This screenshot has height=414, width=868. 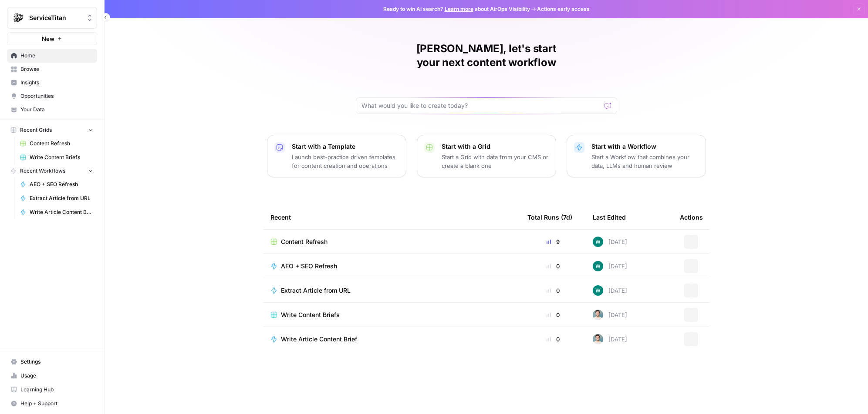 I want to click on span: Help + Support, so click(x=56, y=404).